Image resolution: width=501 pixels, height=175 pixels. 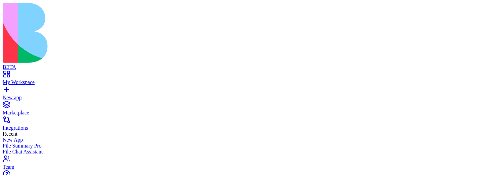 What do you see at coordinates (251, 152) in the screenshot?
I see `a: File Chat Assistant` at bounding box center [251, 152].